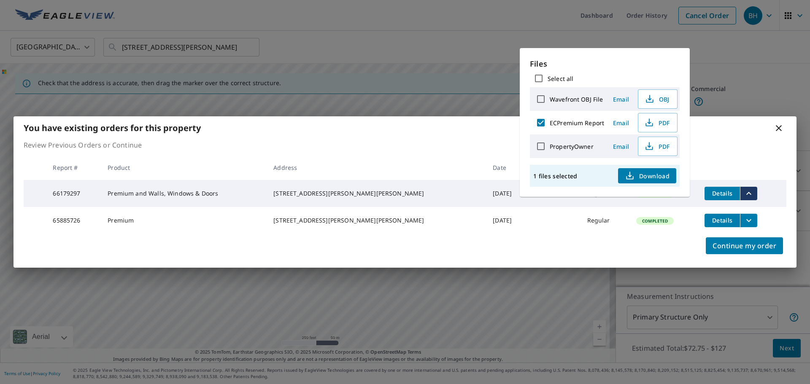 This screenshot has height=384, width=810. Describe the element at coordinates (744, 246) in the screenshot. I see `button: Continue my order` at that location.